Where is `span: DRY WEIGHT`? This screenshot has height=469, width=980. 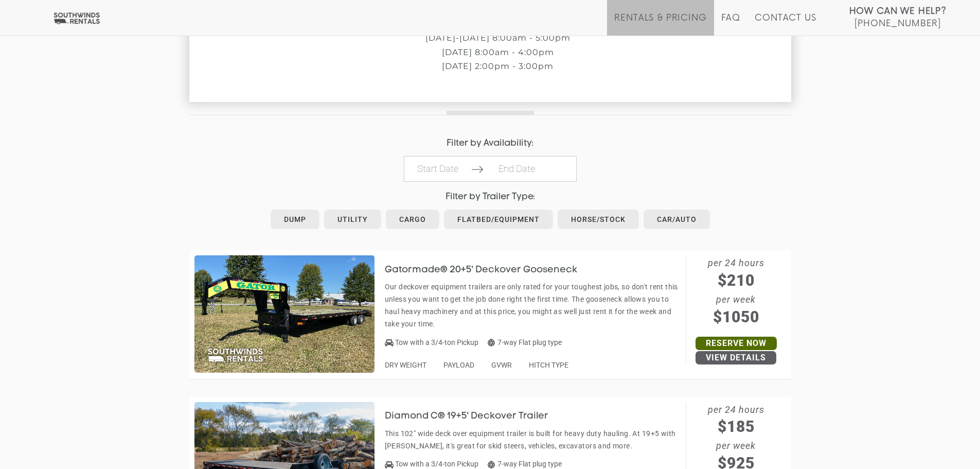 span: DRY WEIGHT is located at coordinates (406, 365).